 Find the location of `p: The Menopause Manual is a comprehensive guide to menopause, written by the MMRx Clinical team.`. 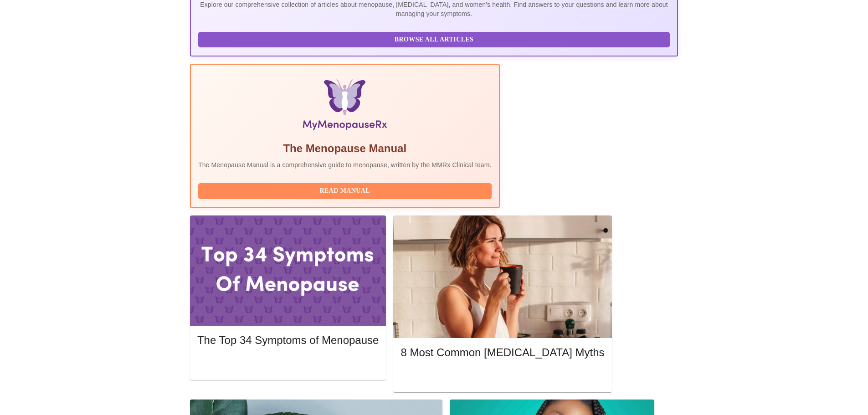

p: The Menopause Manual is a comprehensive guide to menopause, written by the MMRx Clinical team. is located at coordinates (345, 165).